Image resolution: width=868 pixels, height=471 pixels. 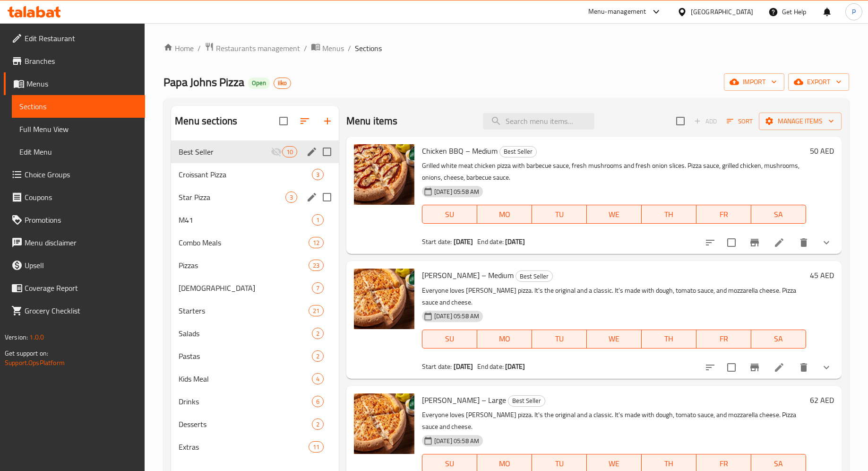 I want to click on div: Croissant Pizza3, so click(x=255, y=175).